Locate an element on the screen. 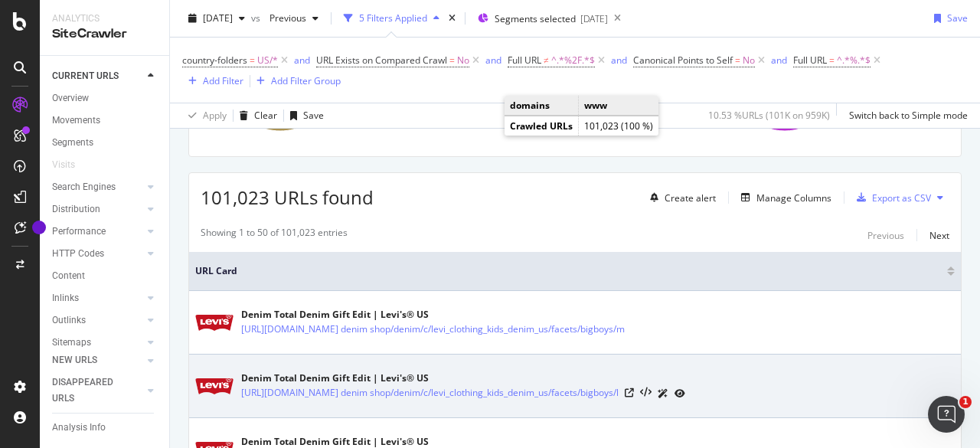 The height and width of the screenshot is (448, 980). td: domains is located at coordinates (541, 105).